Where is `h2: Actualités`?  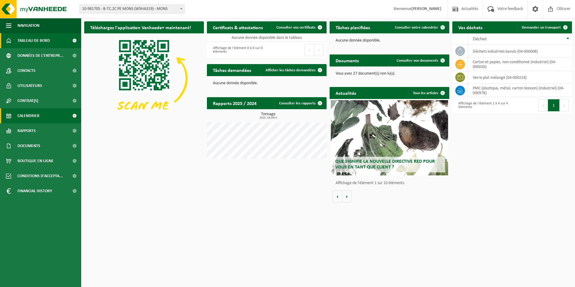 h2: Actualités is located at coordinates (346, 93).